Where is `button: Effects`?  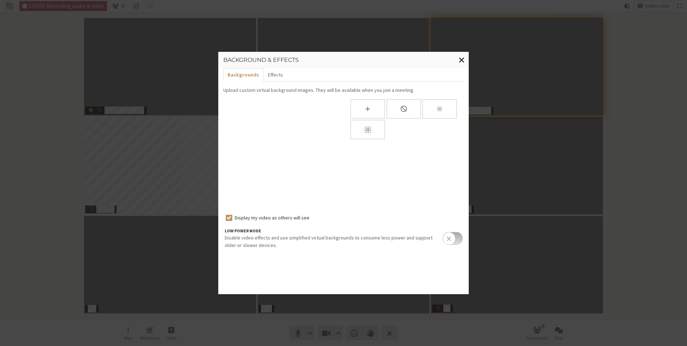 button: Effects is located at coordinates (275, 75).